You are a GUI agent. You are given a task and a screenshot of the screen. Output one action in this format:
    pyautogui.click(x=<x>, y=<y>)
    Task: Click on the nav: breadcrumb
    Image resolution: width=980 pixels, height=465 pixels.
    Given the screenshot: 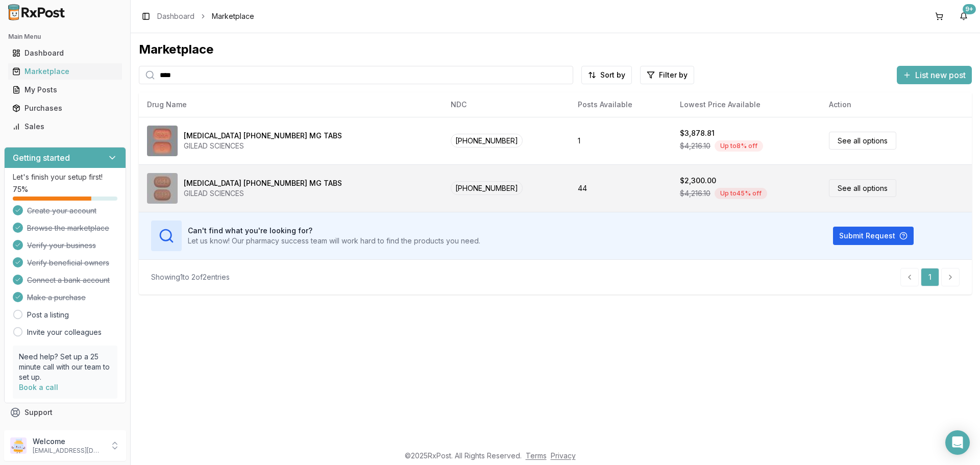 What is the action you would take?
    pyautogui.click(x=206, y=16)
    